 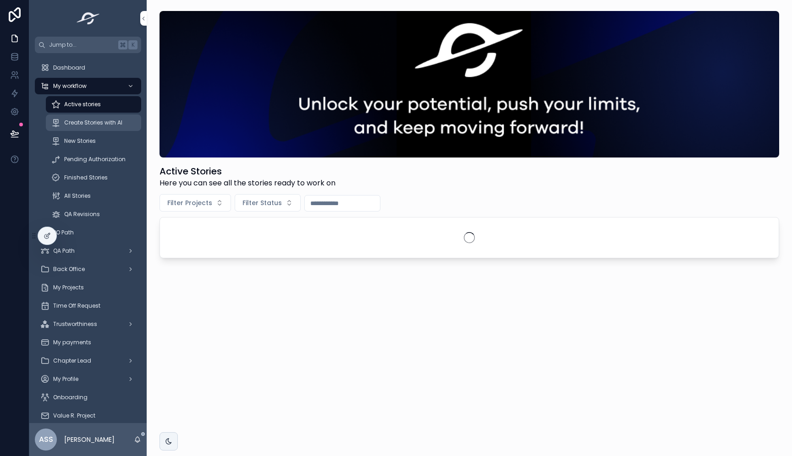 What do you see at coordinates (93, 123) in the screenshot?
I see `a: Create Stories with AI` at bounding box center [93, 123].